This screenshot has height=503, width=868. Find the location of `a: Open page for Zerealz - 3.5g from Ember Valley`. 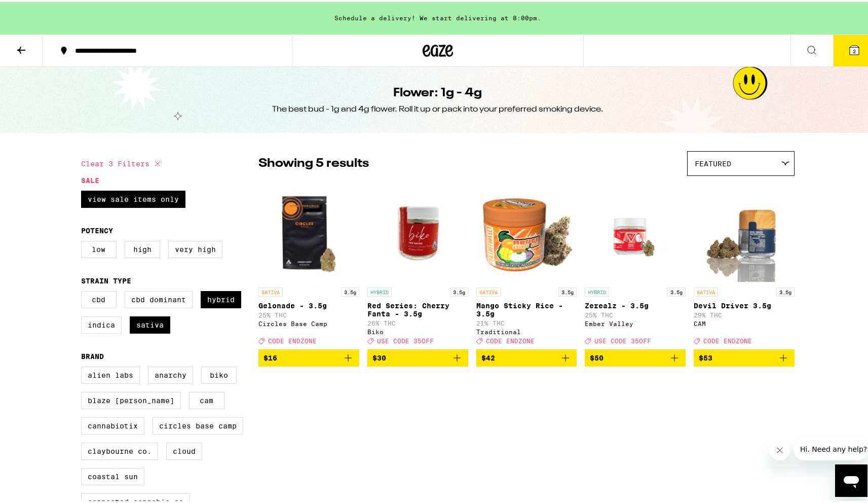

a: Open page for Zerealz - 3.5g from Ember Valley is located at coordinates (635, 263).